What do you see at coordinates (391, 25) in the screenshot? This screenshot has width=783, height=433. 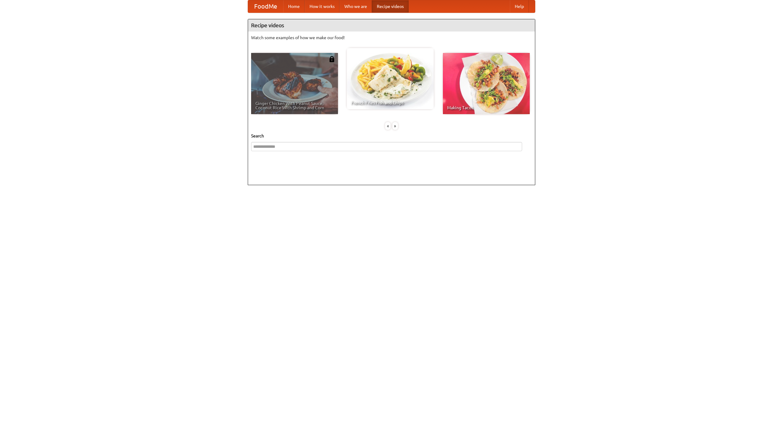 I see `h4: Recipe videos` at bounding box center [391, 25].